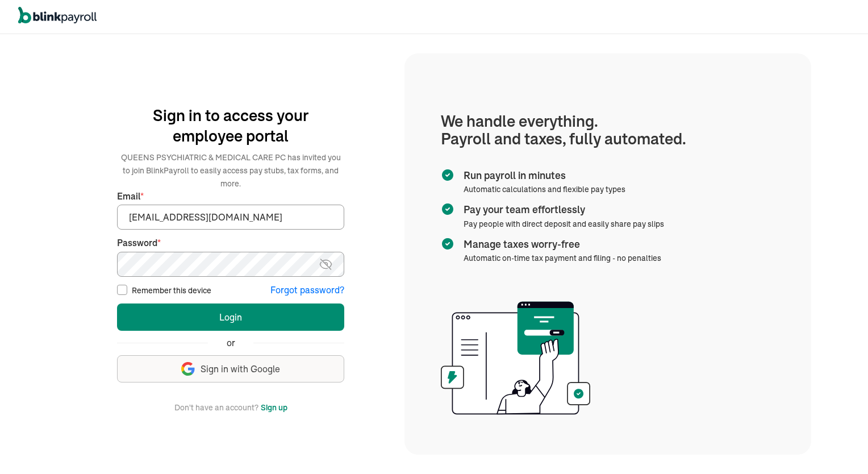 The image size is (868, 474). I want to click on span: Run payroll in minutes, so click(542, 176).